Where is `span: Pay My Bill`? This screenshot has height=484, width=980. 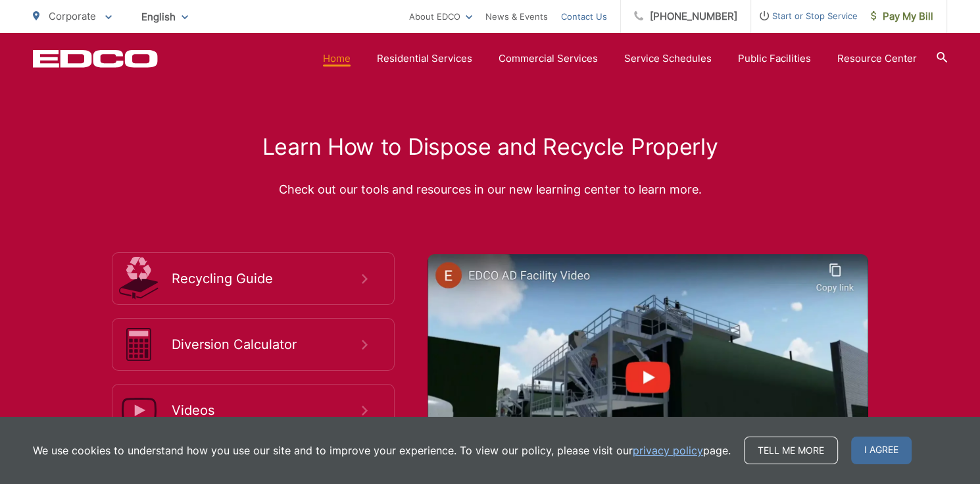
span: Pay My Bill is located at coordinates (902, 16).